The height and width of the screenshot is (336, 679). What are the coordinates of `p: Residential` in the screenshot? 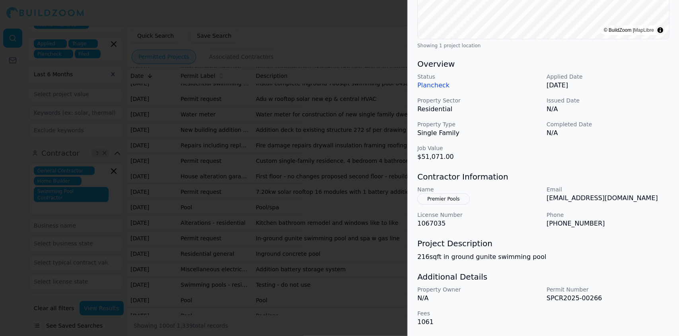 It's located at (478, 109).